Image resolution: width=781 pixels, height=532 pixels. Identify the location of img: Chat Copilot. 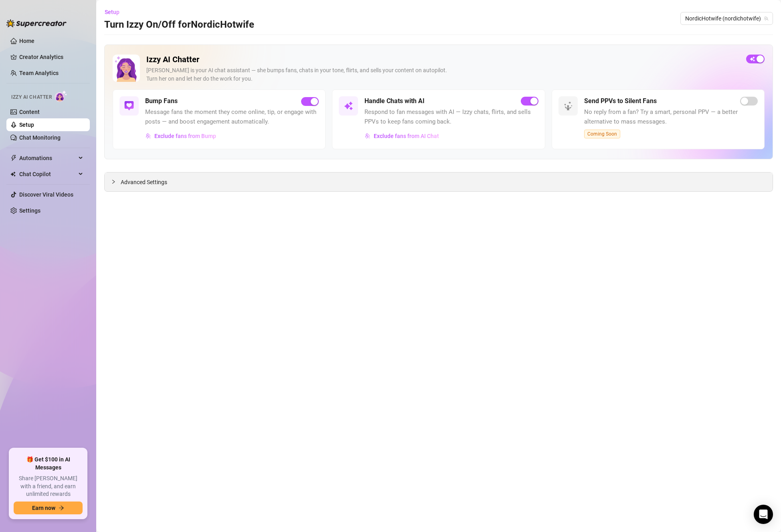
(13, 174).